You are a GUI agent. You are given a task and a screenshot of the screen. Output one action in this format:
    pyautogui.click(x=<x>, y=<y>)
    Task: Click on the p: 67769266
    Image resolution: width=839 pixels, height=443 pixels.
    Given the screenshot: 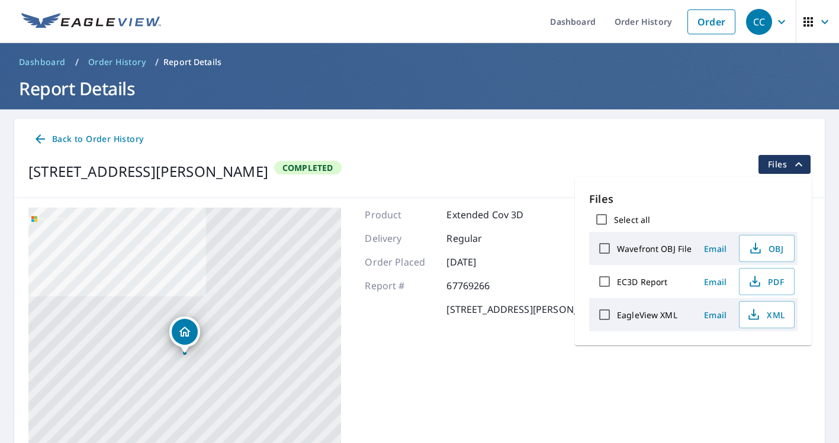 What is the action you would take?
    pyautogui.click(x=482, y=286)
    